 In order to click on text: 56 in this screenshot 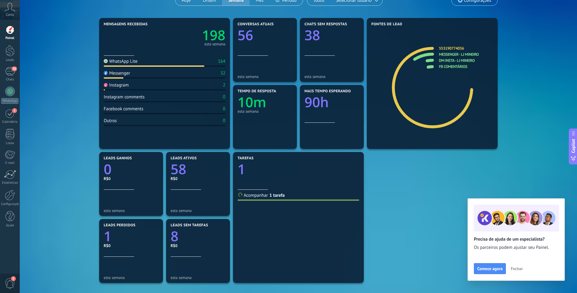, I will do `click(245, 35)`.